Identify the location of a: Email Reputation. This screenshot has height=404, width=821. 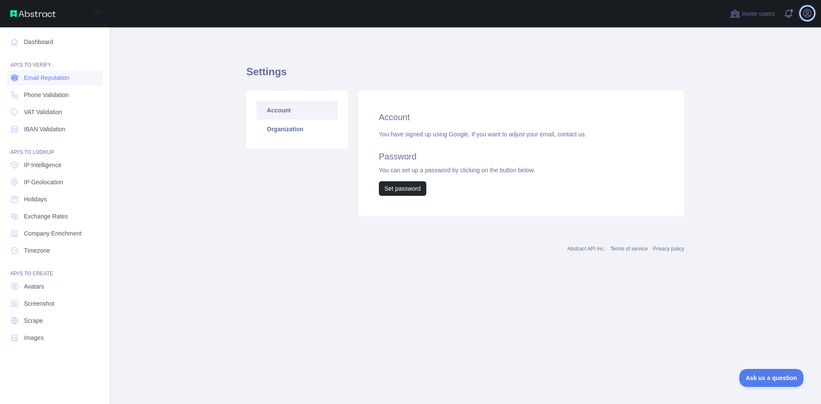
(55, 78).